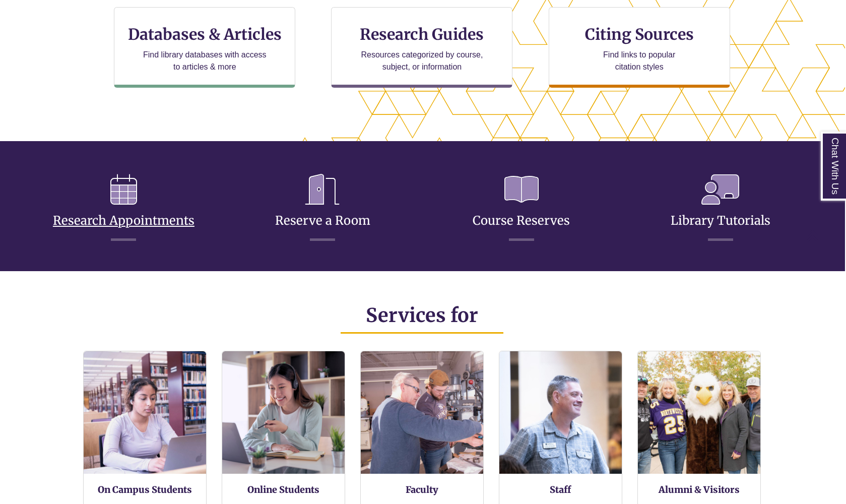 The image size is (846, 504). I want to click on p: Resources categorized by course, subject, or information, so click(422, 61).